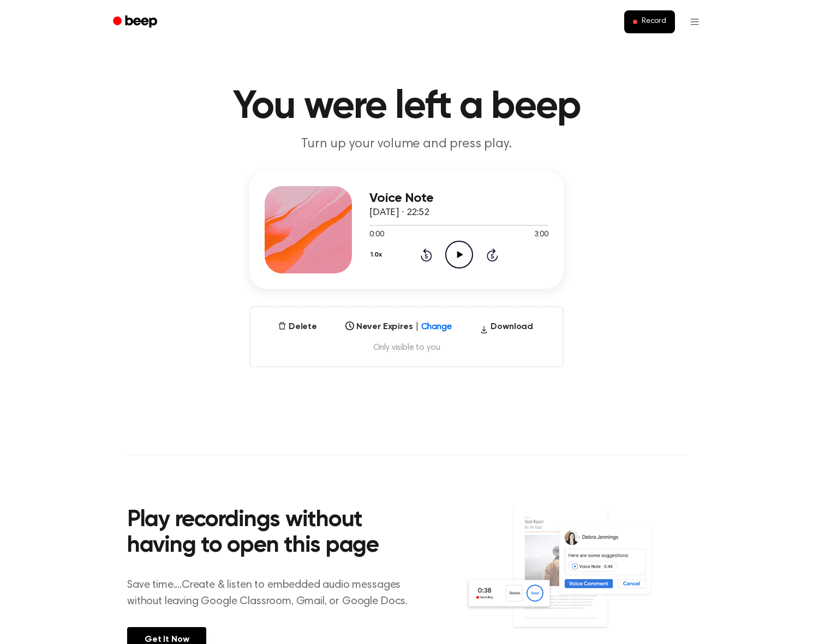 Image resolution: width=813 pixels, height=644 pixels. What do you see at coordinates (406, 107) in the screenshot?
I see `h1: You were left a beep` at bounding box center [406, 107].